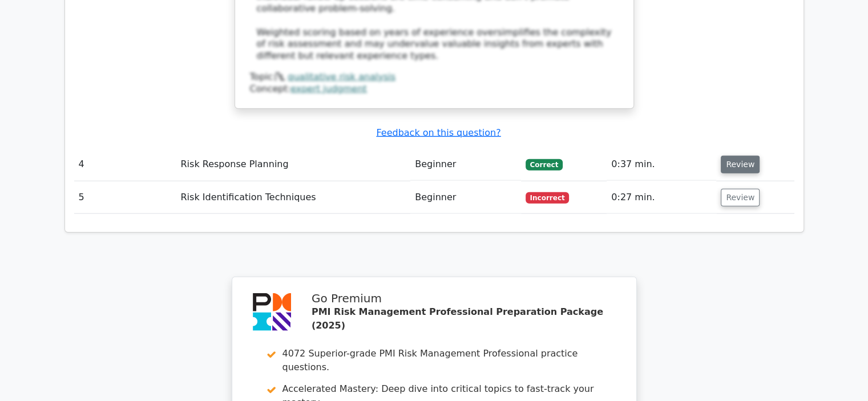 The image size is (868, 401). Describe the element at coordinates (438, 132) in the screenshot. I see `u: Feedback on this question?` at that location.